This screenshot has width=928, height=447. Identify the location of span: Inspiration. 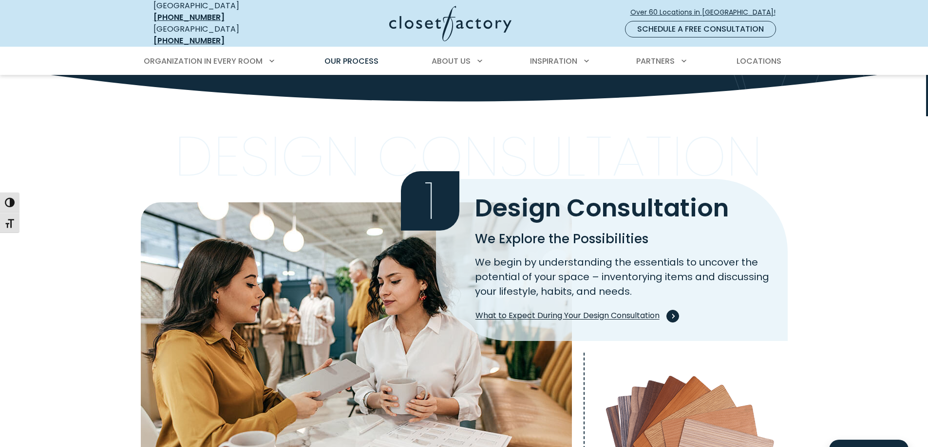
(553, 61).